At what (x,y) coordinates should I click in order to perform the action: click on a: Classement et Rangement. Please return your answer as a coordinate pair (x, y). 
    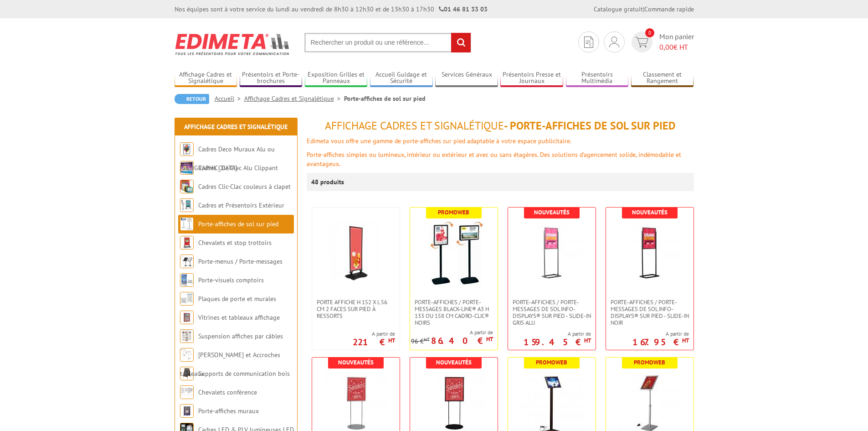
    Looking at the image, I should click on (662, 78).